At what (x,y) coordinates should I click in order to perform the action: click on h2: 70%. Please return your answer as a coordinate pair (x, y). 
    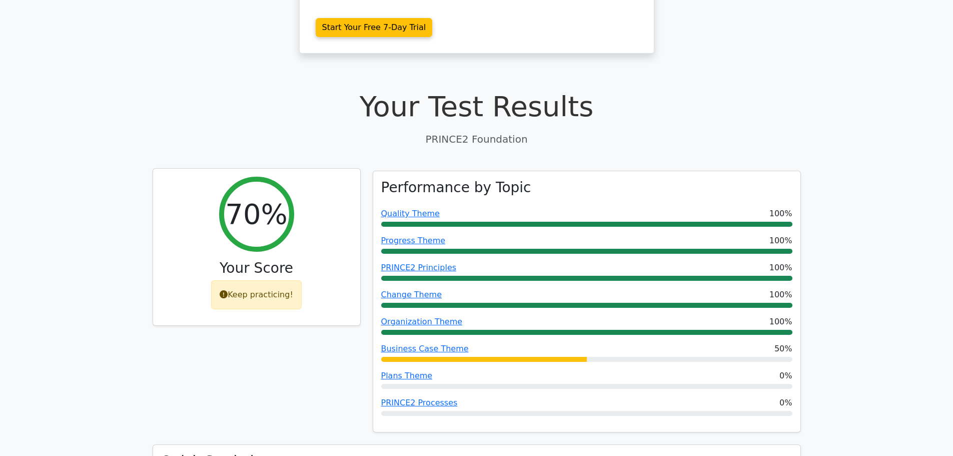
    Looking at the image, I should click on (256, 214).